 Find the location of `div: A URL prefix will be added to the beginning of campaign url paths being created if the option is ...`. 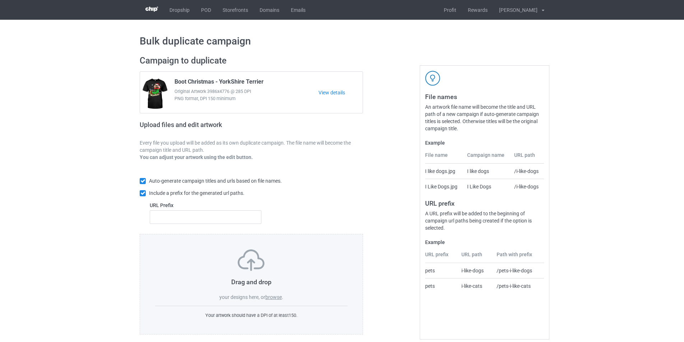

div: A URL prefix will be added to the beginning of campaign url paths being created if the option is ... is located at coordinates (484, 221).